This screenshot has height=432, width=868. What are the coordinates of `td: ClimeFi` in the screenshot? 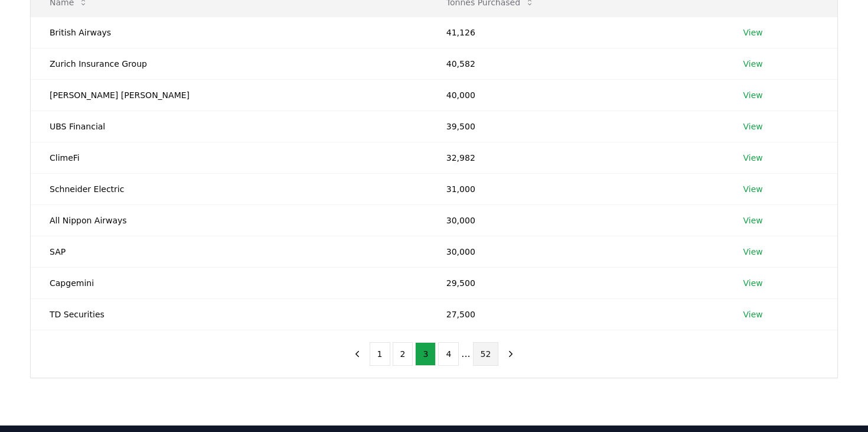 It's located at (229, 158).